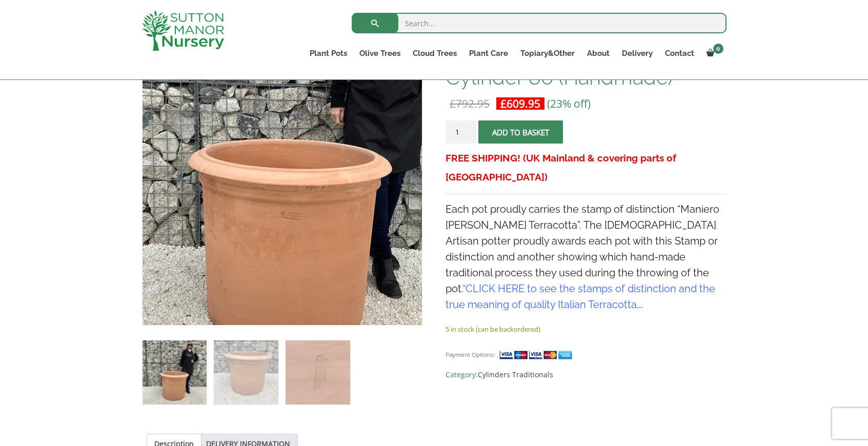 This screenshot has height=446, width=868. I want to click on bdi: 792.95, so click(470, 103).